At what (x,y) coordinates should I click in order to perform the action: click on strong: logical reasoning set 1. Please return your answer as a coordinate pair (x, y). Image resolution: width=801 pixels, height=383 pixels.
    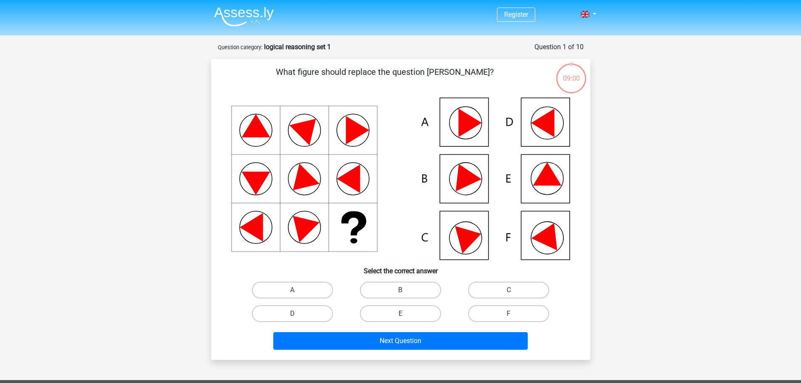
    Looking at the image, I should click on (297, 47).